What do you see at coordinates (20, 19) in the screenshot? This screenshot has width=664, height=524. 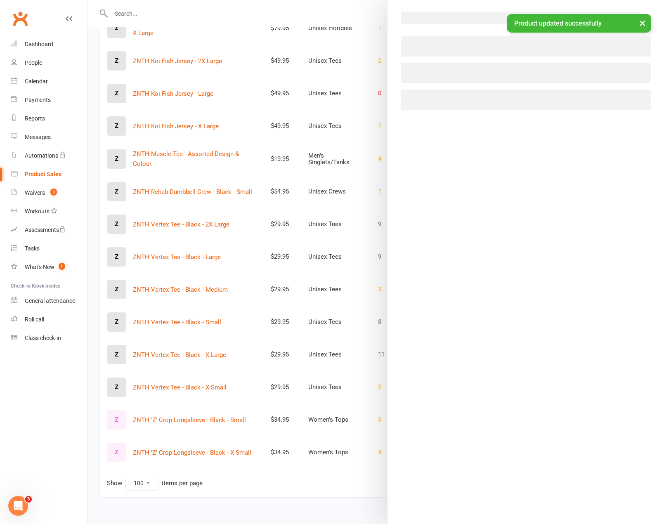 I see `a: Clubworx` at bounding box center [20, 19].